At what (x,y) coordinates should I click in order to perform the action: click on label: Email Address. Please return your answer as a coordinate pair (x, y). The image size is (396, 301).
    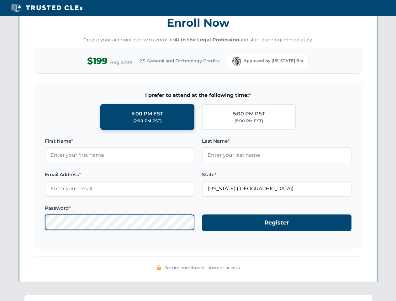
    Looking at the image, I should click on (119, 175).